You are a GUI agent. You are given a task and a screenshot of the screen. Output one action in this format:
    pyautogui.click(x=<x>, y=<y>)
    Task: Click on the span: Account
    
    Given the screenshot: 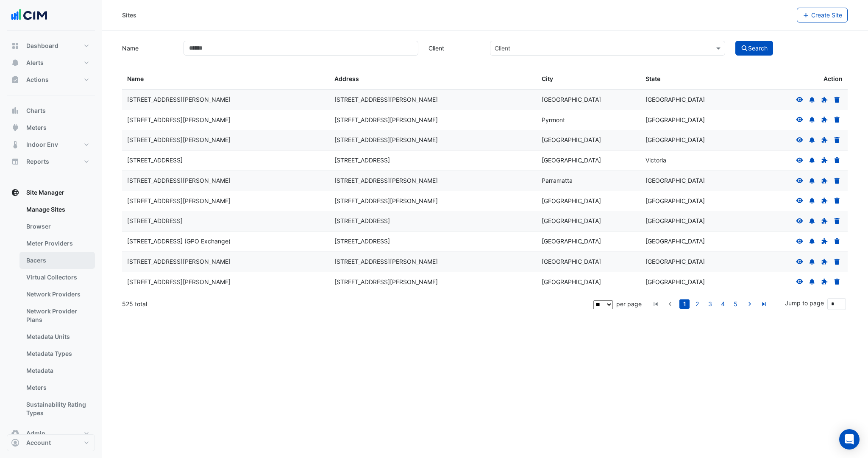 What is the action you would take?
    pyautogui.click(x=39, y=443)
    